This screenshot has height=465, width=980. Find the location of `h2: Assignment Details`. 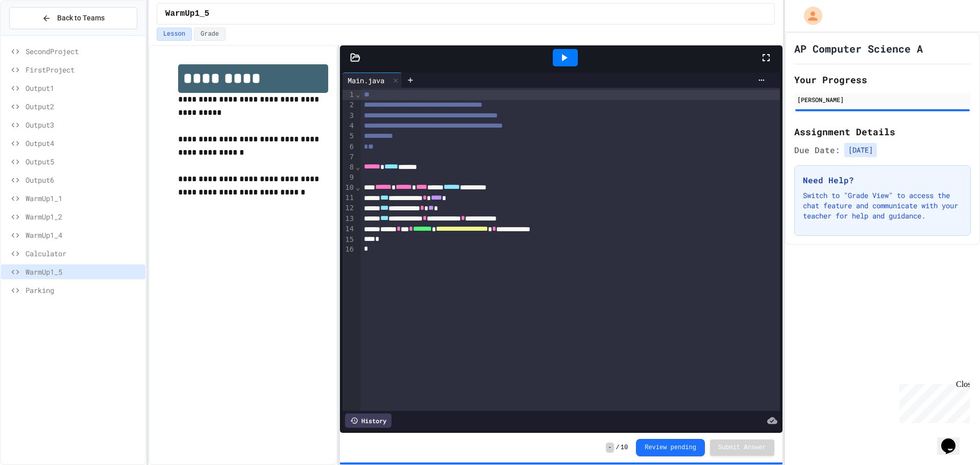

h2: Assignment Details is located at coordinates (882, 132).